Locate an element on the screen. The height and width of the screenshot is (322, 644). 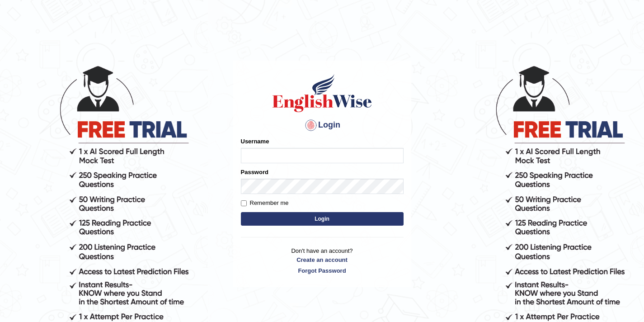
p: Don't have an account? is located at coordinates (322, 260).